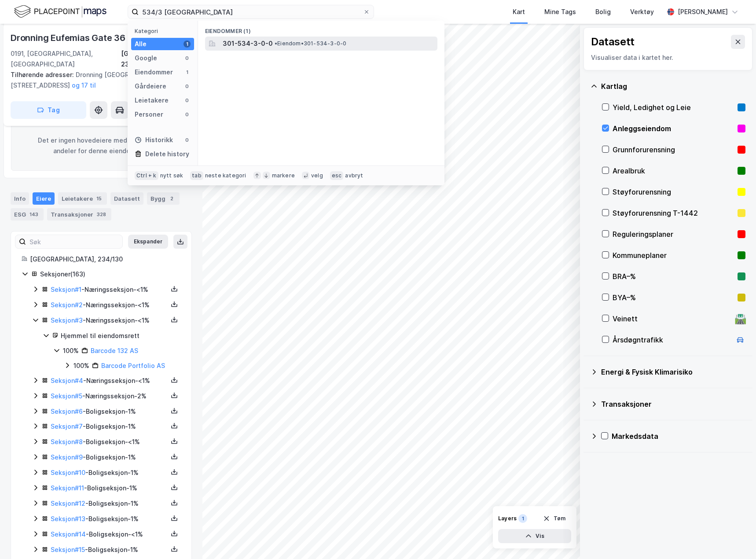 This screenshot has height=559, width=756. I want to click on div: Gårdeiere, so click(151, 86).